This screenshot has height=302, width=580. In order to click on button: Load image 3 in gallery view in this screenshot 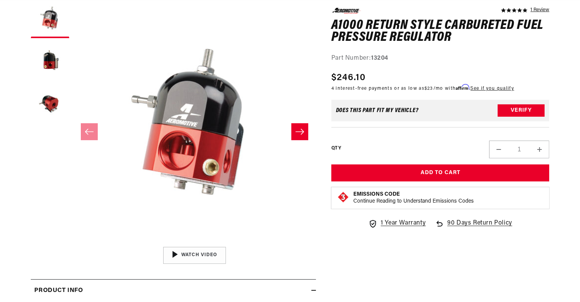, I will do `click(50, 104)`.